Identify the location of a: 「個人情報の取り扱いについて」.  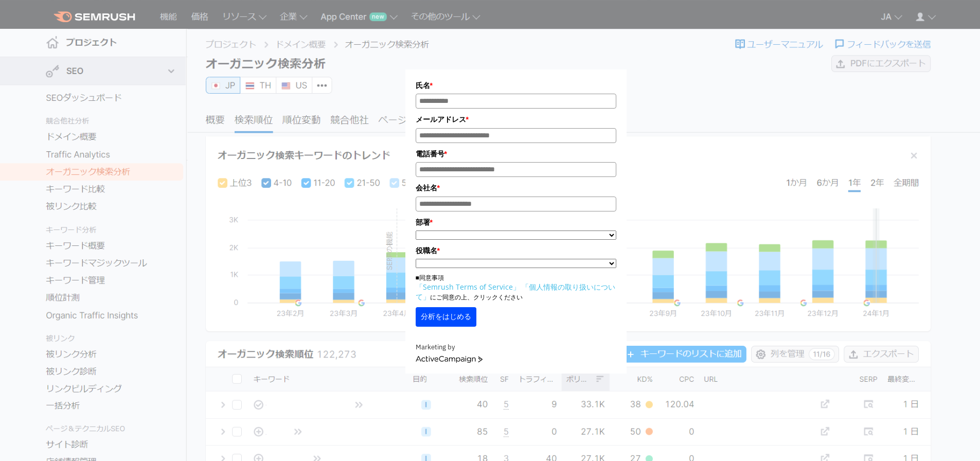
(515, 292).